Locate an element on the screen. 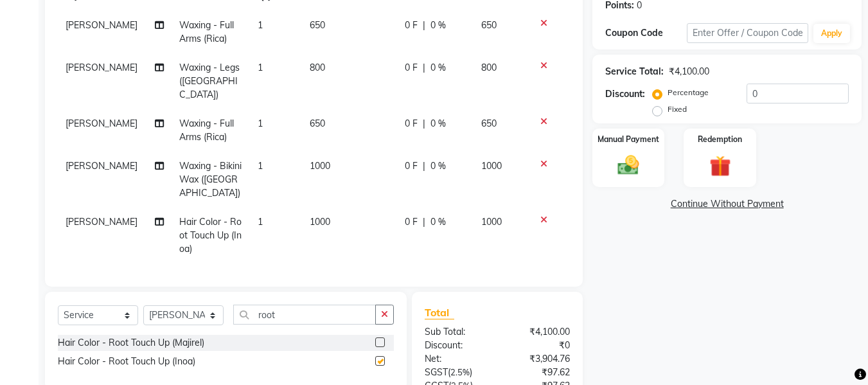 This screenshot has height=385, width=868. div: ₹97.62 is located at coordinates (538, 372).